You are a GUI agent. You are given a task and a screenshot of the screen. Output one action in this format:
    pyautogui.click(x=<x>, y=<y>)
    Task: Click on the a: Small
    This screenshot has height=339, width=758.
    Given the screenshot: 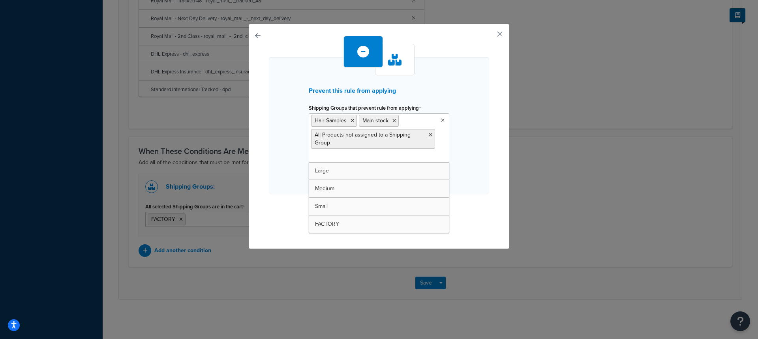 What is the action you would take?
    pyautogui.click(x=379, y=206)
    